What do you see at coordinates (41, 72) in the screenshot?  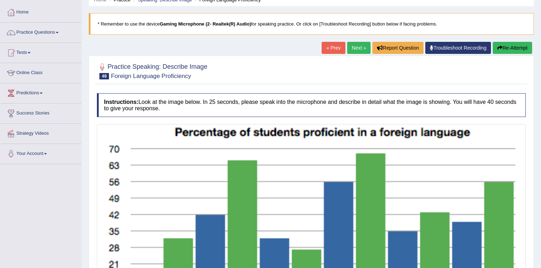 I see `a: Online Class` at bounding box center [41, 72].